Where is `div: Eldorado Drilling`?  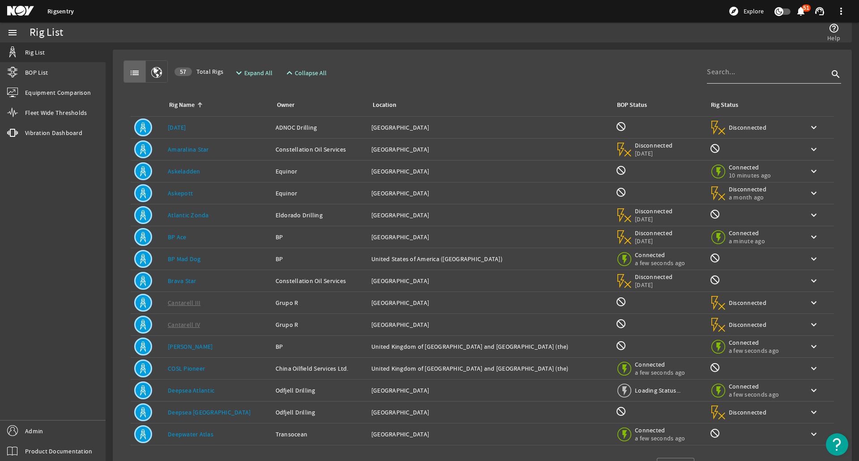
div: Eldorado Drilling is located at coordinates (320, 215).